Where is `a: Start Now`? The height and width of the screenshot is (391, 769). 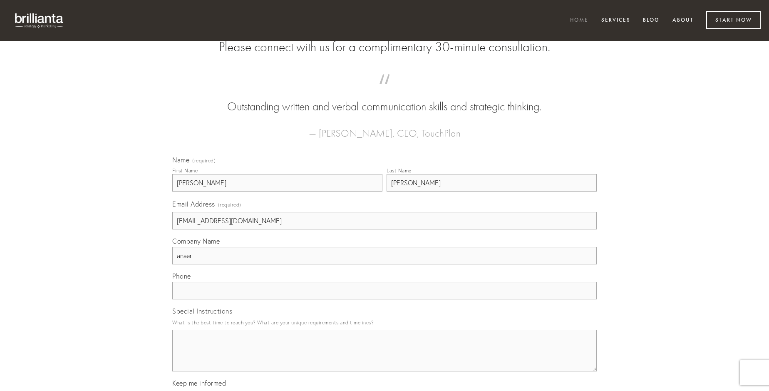 a: Start Now is located at coordinates (733, 20).